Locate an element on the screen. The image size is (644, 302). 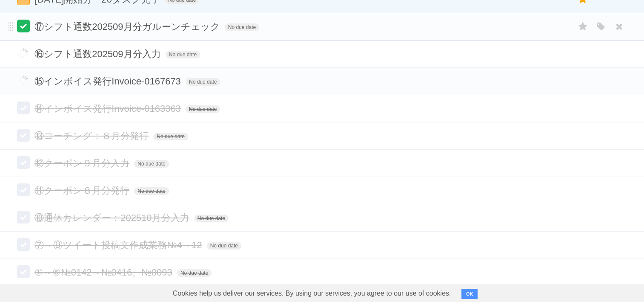
span: ⑬コーチング：８月分発行 is located at coordinates (92, 136).